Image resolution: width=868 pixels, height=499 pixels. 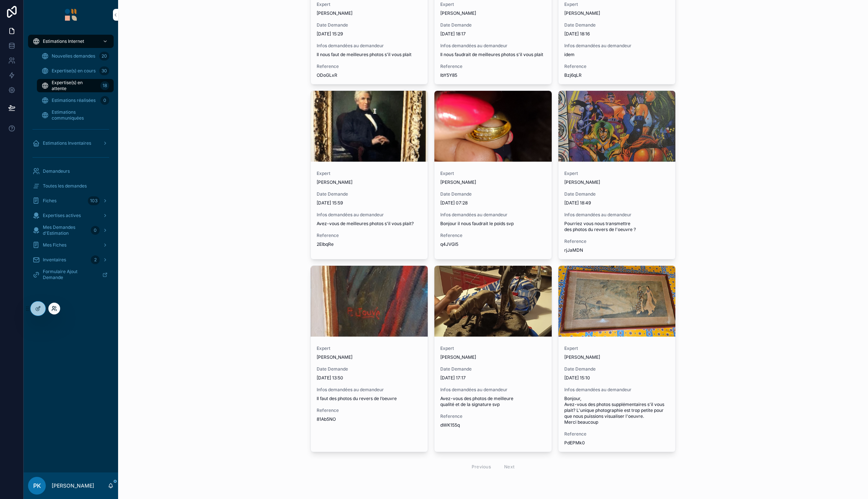 I want to click on div: 1000009878.jpg, so click(x=493, y=301).